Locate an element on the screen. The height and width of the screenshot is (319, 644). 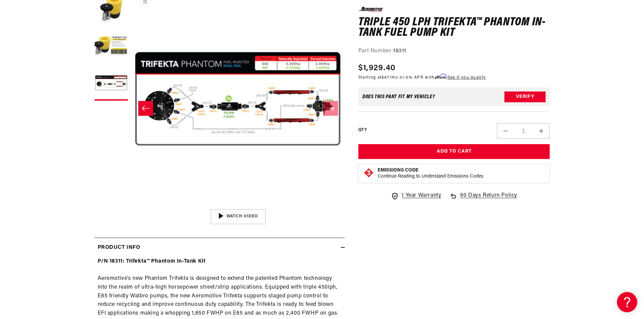
h1: Triple 450 LPH Trifekta™ Phantom In-Tank Fuel Pump Kit is located at coordinates (454, 27).